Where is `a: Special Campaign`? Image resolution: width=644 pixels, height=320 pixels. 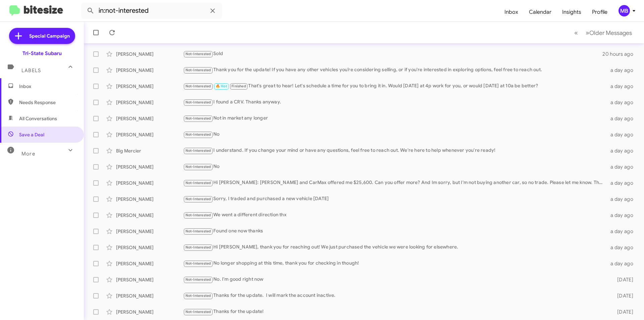
a: Special Campaign is located at coordinates (42, 36).